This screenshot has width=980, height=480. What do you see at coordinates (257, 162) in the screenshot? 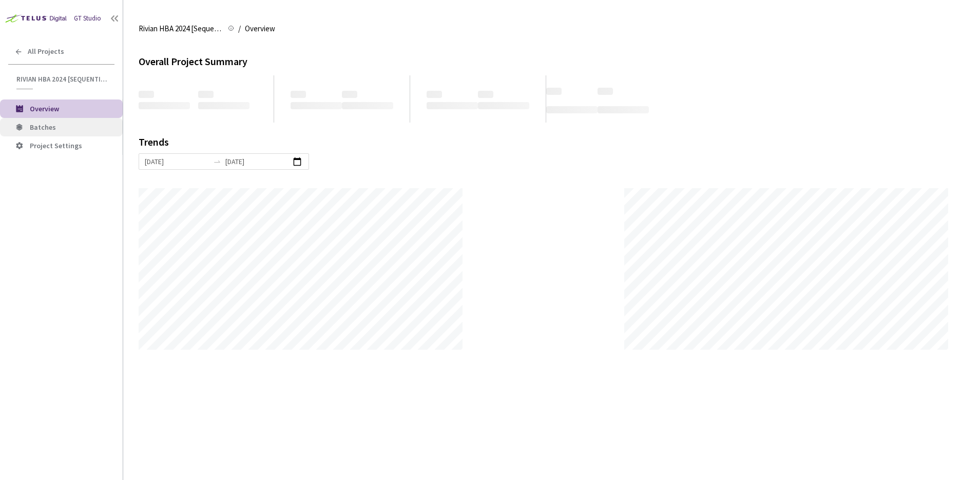
I see `input: End date` at bounding box center [257, 162].